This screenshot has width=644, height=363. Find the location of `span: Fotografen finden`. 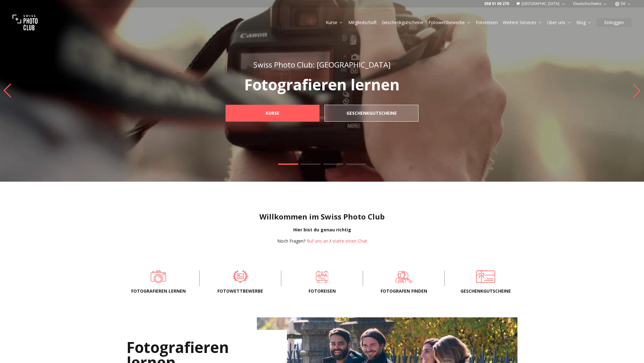

span: Fotografen finden is located at coordinates (404, 291).